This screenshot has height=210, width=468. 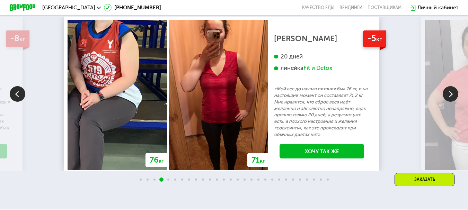 I want to click on div: Fit и Detox, so click(x=318, y=68).